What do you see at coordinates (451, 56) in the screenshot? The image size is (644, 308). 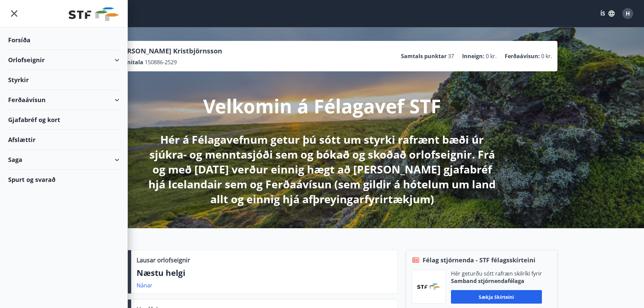 I see `span: 37` at bounding box center [451, 56].